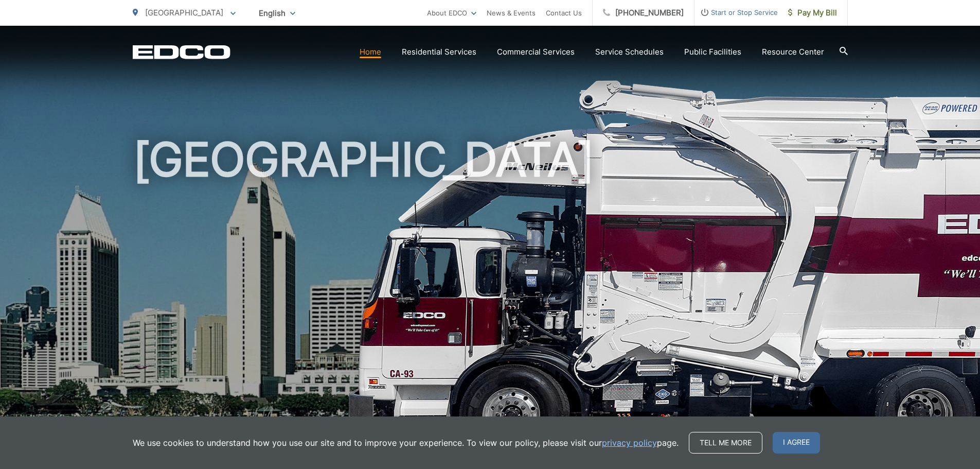  Describe the element at coordinates (405, 443) in the screenshot. I see `p: We use cookies to understand how you use our site and to improve your experience. To view our pol...` at that location.